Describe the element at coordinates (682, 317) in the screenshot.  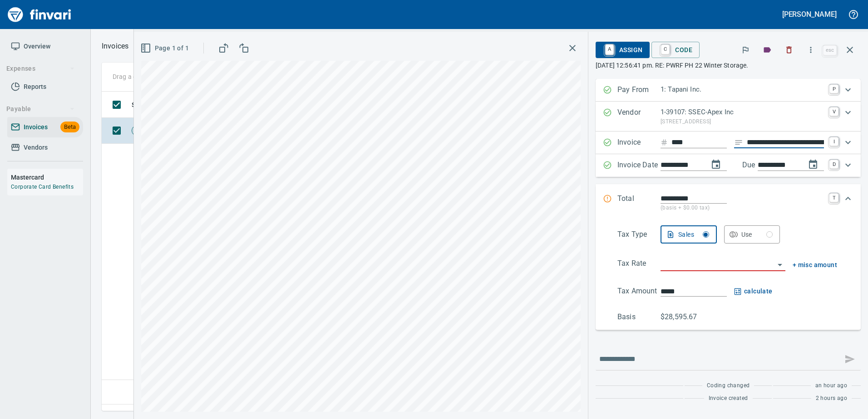
I see `p: $28,595.67` at that location.